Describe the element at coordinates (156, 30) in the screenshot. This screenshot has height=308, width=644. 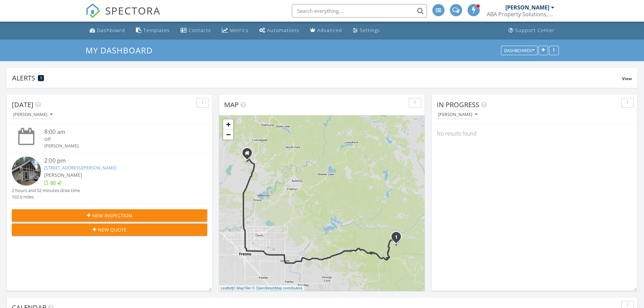
I see `div: Templates` at that location.